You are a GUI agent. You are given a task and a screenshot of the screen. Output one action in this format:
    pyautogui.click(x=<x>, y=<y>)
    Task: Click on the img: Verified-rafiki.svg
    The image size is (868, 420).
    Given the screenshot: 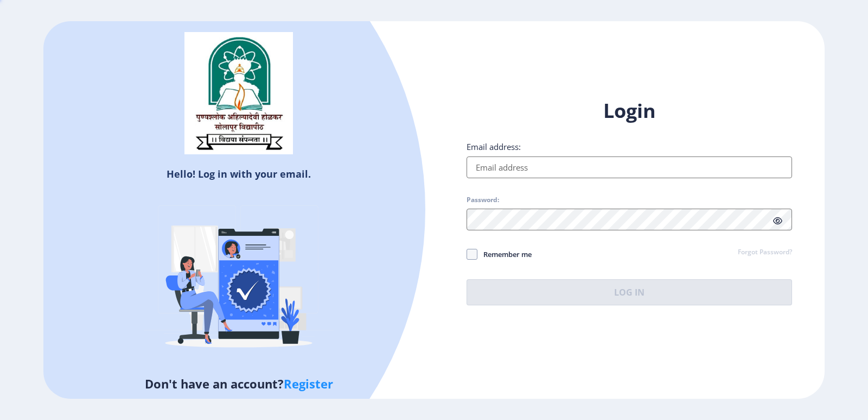 What is the action you would take?
    pyautogui.click(x=239, y=280)
    